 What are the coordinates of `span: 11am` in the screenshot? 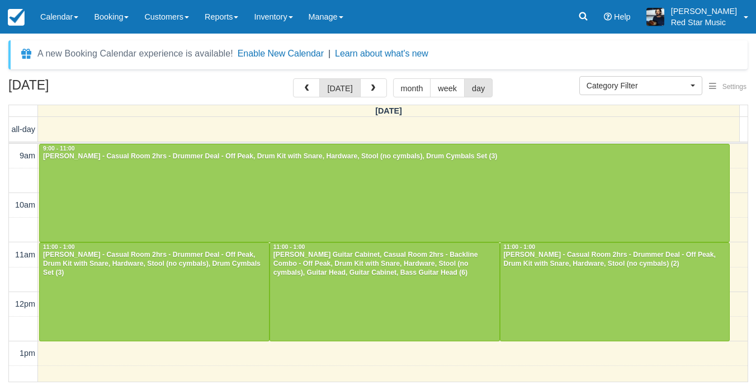 It's located at (25, 254).